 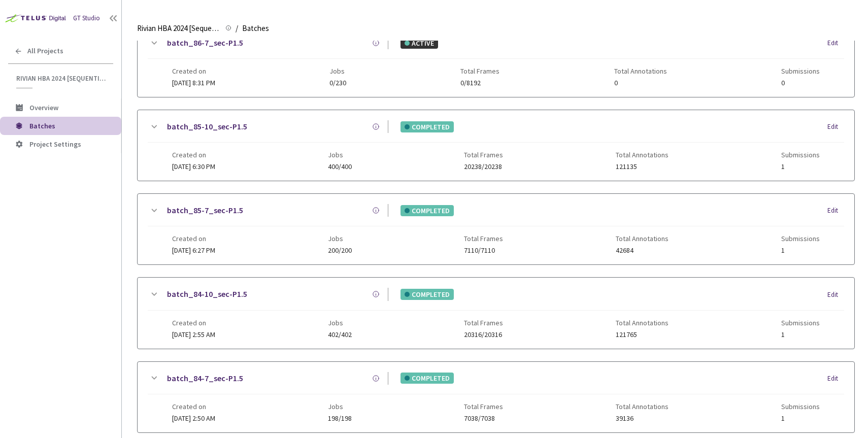 I want to click on span: All Projects, so click(x=45, y=50).